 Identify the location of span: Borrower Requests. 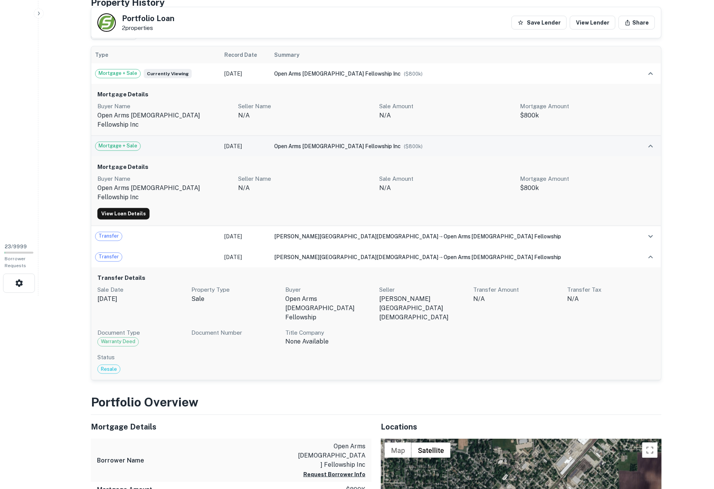
(15, 262).